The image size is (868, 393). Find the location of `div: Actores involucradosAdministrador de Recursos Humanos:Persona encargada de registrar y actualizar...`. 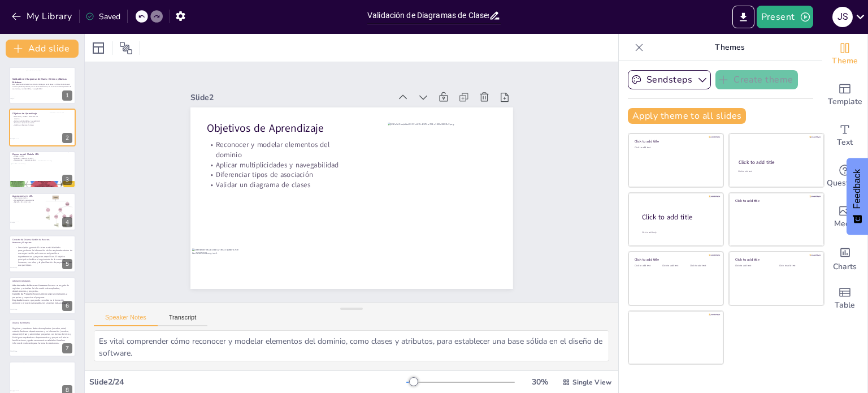

div: Actores involucradosAdministrador de Recursos Humanos:Persona encargada de registrar y actualizar... is located at coordinates (42, 296).